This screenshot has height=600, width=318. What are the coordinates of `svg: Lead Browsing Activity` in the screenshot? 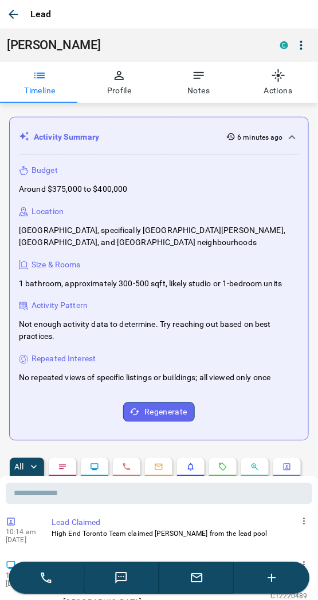 It's located at (94, 467).